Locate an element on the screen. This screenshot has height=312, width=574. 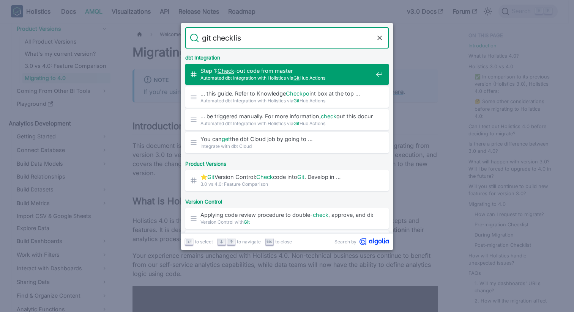
span: Step 1: -out code from master​ is located at coordinates (286, 71).